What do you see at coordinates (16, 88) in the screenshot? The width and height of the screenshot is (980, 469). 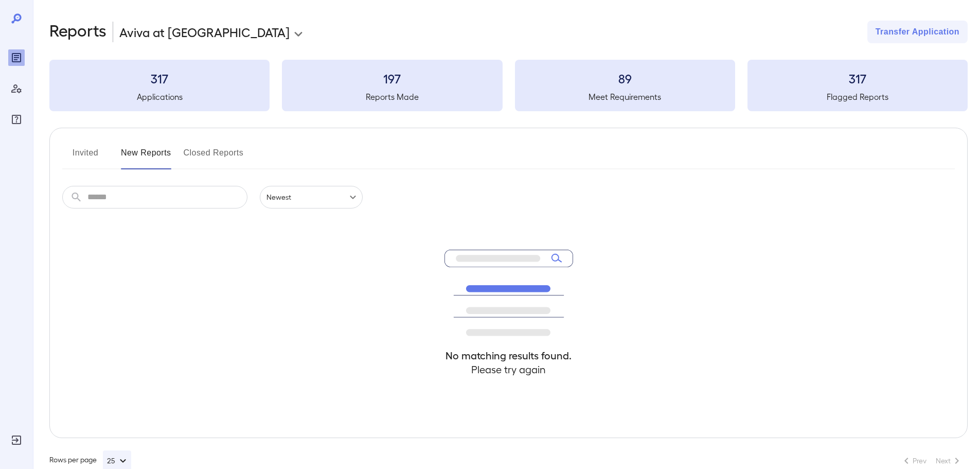 I see `div: Manage Users` at bounding box center [16, 88].